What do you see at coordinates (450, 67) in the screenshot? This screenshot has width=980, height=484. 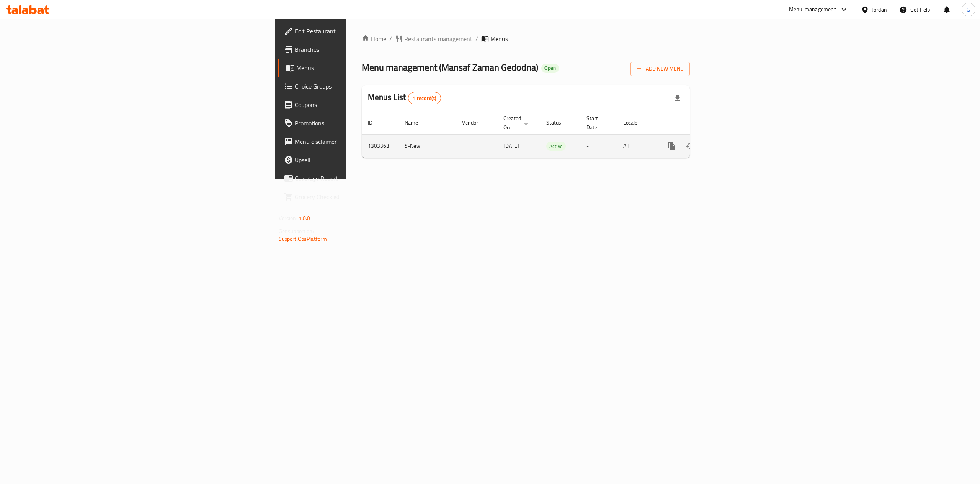 I see `span: Menu management ( Mansaf Zaman Gedodna )` at bounding box center [450, 67].